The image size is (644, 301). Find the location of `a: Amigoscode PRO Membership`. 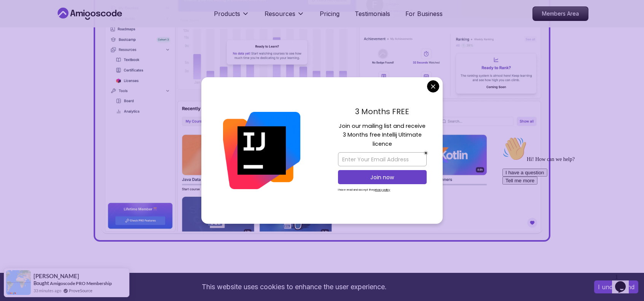

a: Amigoscode PRO Membership is located at coordinates (81, 283).